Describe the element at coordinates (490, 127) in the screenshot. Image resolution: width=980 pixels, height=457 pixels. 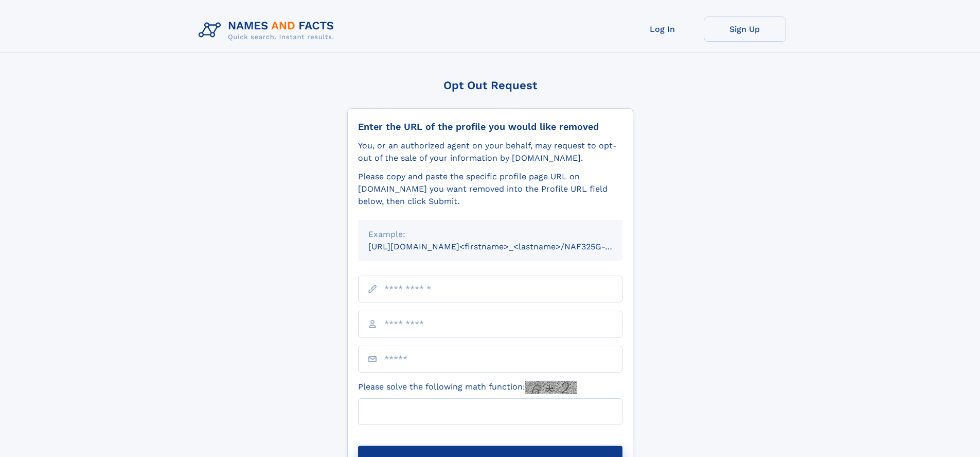
I see `div: Enter the URL of the profile you would like removed` at that location.